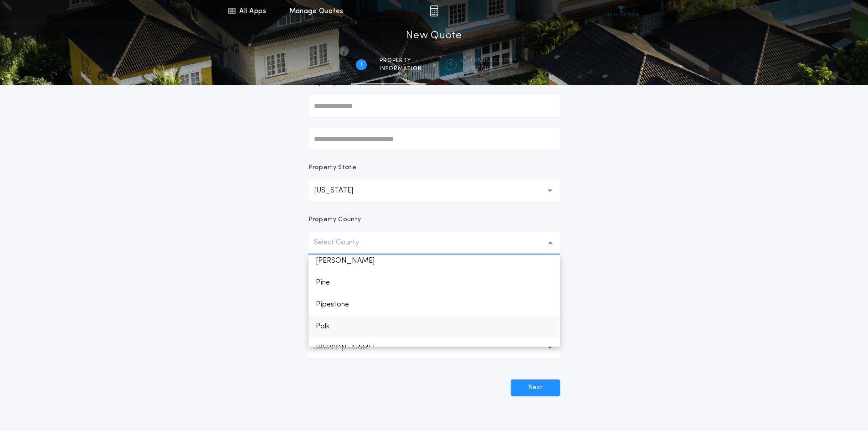  What do you see at coordinates (401, 61) in the screenshot?
I see `span: Property` at bounding box center [401, 61].